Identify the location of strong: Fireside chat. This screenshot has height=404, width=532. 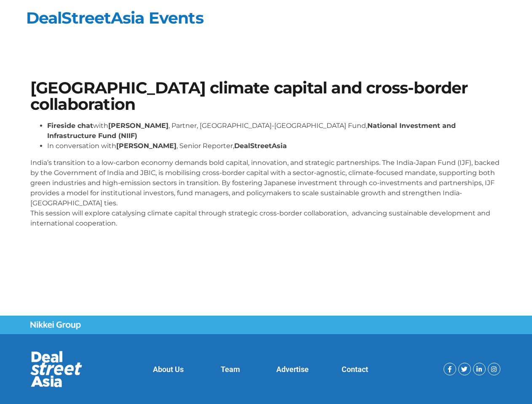
(70, 125).